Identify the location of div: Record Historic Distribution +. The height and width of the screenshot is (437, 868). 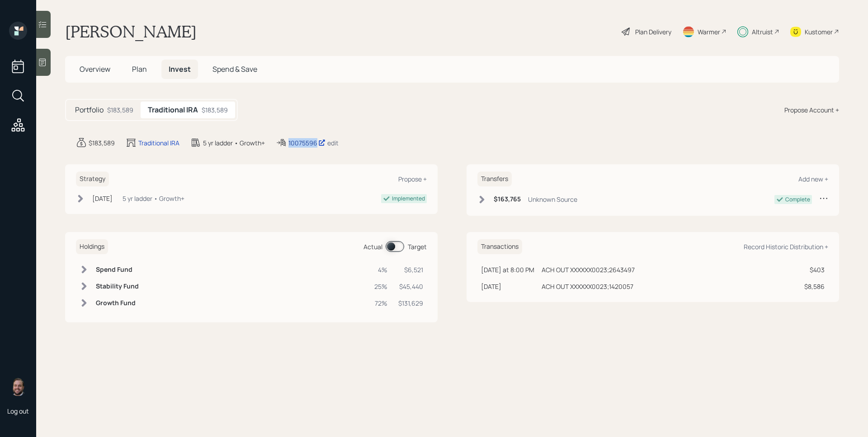
(786, 246).